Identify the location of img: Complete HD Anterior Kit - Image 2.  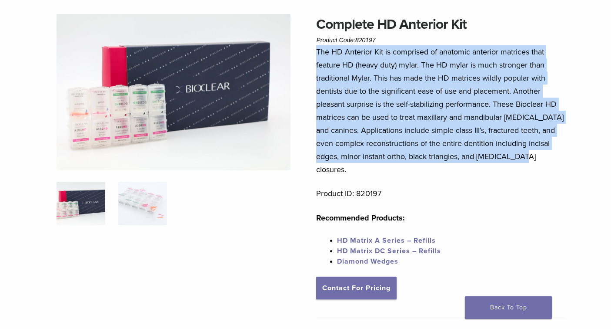
(143, 203).